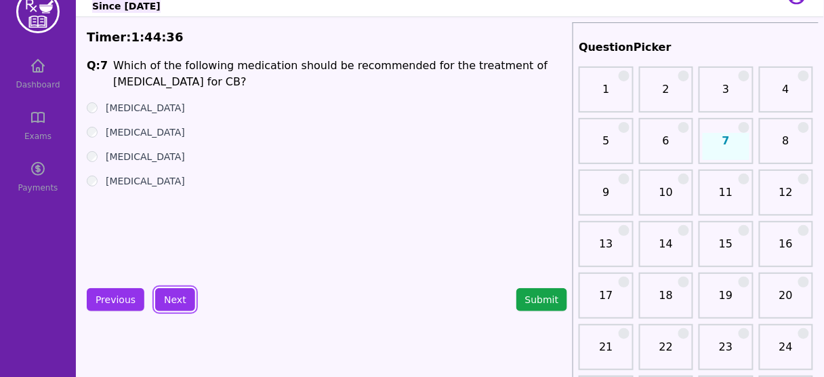  What do you see at coordinates (786, 352) in the screenshot?
I see `a: 24` at bounding box center [786, 352].